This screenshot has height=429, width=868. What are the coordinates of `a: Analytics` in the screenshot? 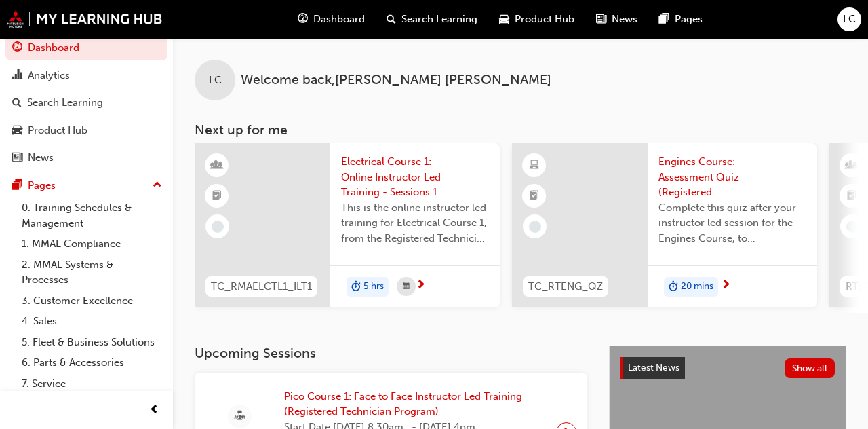 It's located at (86, 75).